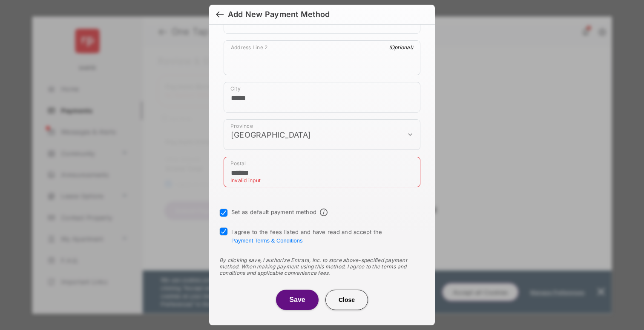 This screenshot has height=330, width=644. What do you see at coordinates (322, 267) in the screenshot?
I see `div: By clicking save, I authorize Entrata, Inc. to store above-specified payment method. When making ...` at bounding box center [322, 267].